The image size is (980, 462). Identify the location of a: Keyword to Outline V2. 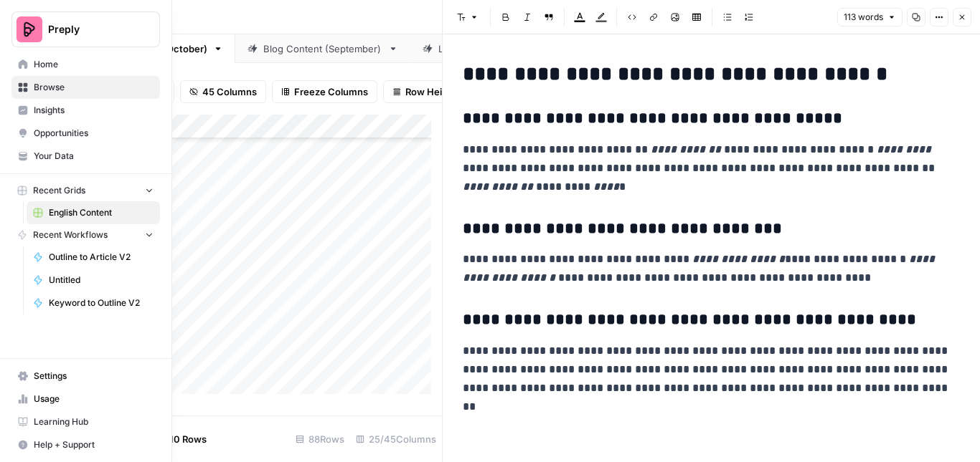
(93, 303).